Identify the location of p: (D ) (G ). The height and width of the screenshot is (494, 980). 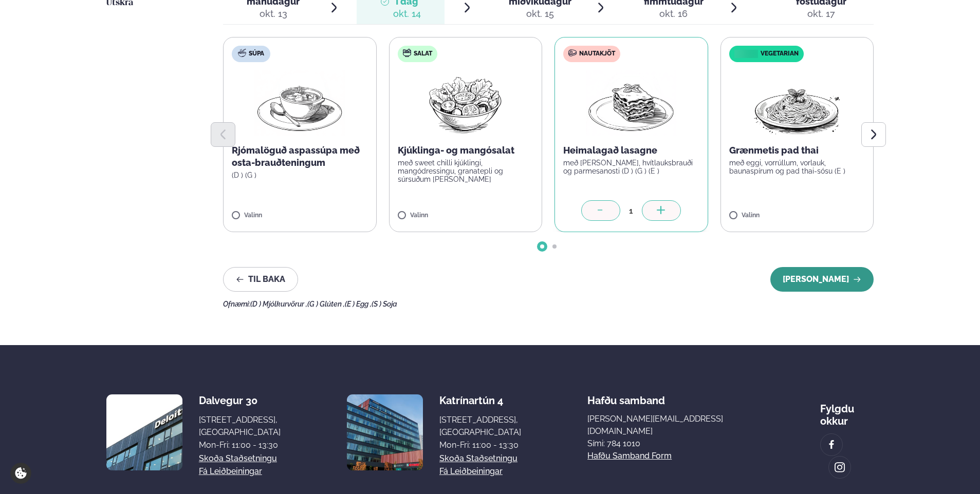
(300, 175).